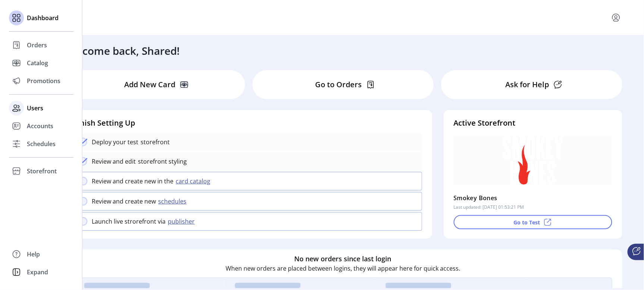  I want to click on button: Go to Test, so click(532, 222).